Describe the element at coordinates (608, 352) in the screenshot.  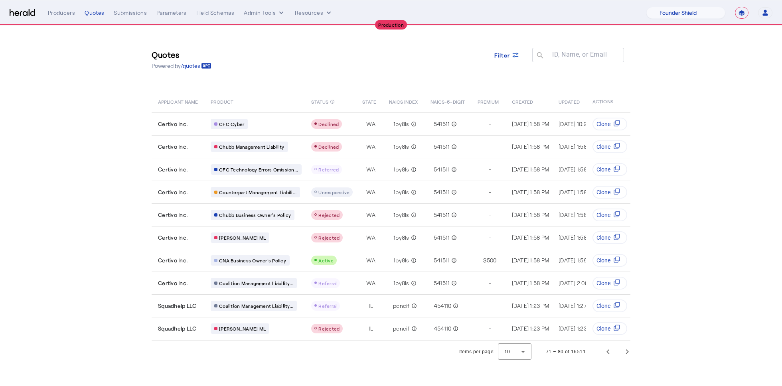
I see `button: Previous page` at that location.